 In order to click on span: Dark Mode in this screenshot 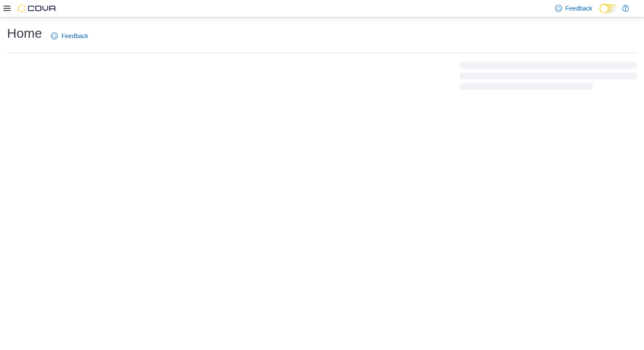, I will do `click(599, 13)`.